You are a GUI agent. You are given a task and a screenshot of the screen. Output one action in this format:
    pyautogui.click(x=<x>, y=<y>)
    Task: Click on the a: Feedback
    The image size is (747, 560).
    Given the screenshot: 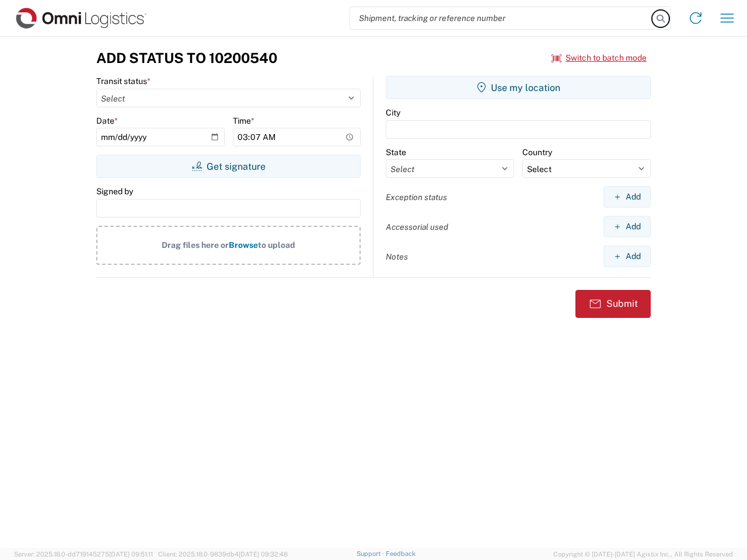 What is the action you would take?
    pyautogui.click(x=400, y=554)
    